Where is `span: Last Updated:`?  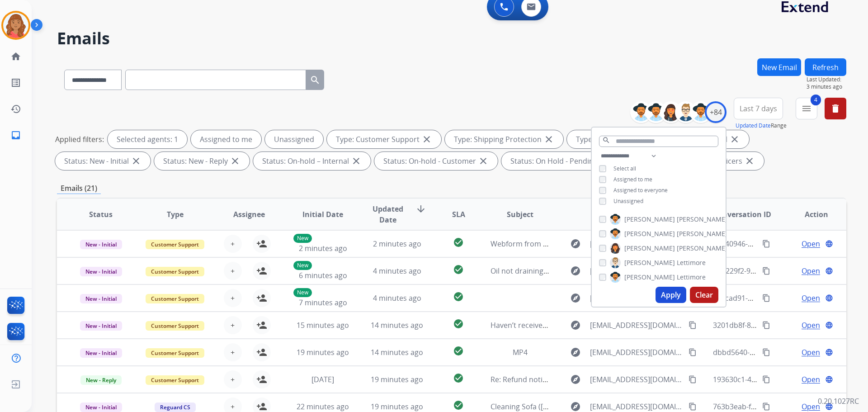 span: Last Updated: is located at coordinates (827, 79).